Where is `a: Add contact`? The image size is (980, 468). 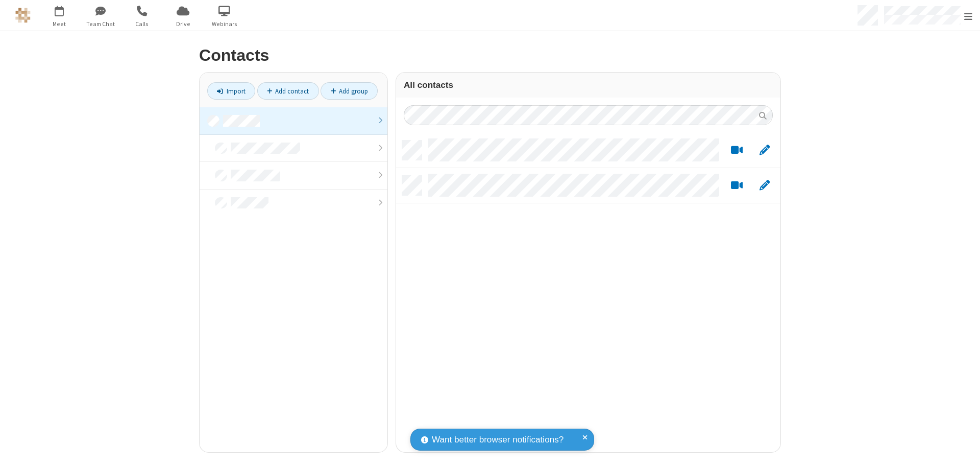 a: Add contact is located at coordinates (288, 91).